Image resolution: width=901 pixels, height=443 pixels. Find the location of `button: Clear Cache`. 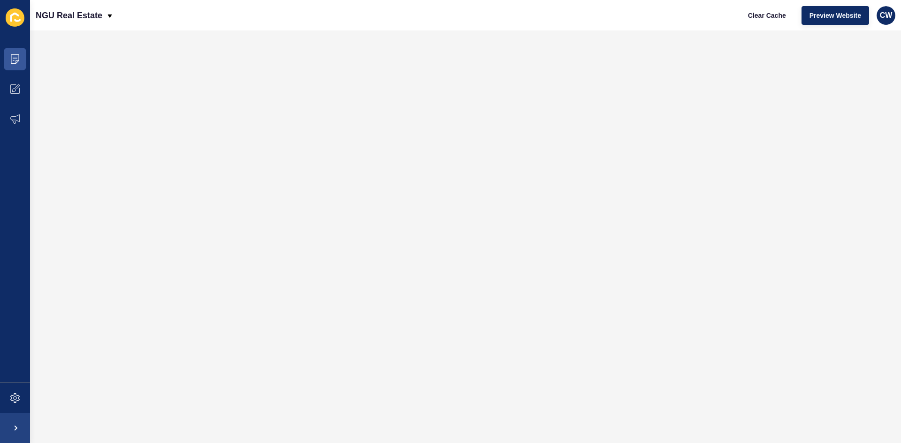

button: Clear Cache is located at coordinates (767, 15).